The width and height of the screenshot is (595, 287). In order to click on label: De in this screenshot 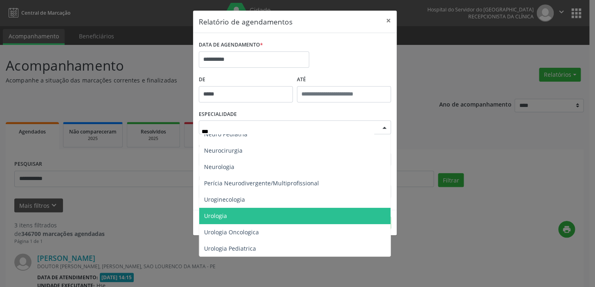, I will do `click(246, 80)`.